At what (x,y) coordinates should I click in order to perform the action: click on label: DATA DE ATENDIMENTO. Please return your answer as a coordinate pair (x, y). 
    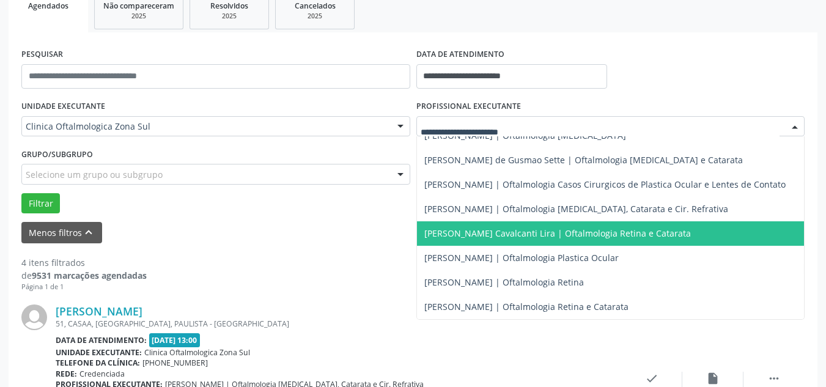
    Looking at the image, I should click on (461, 54).